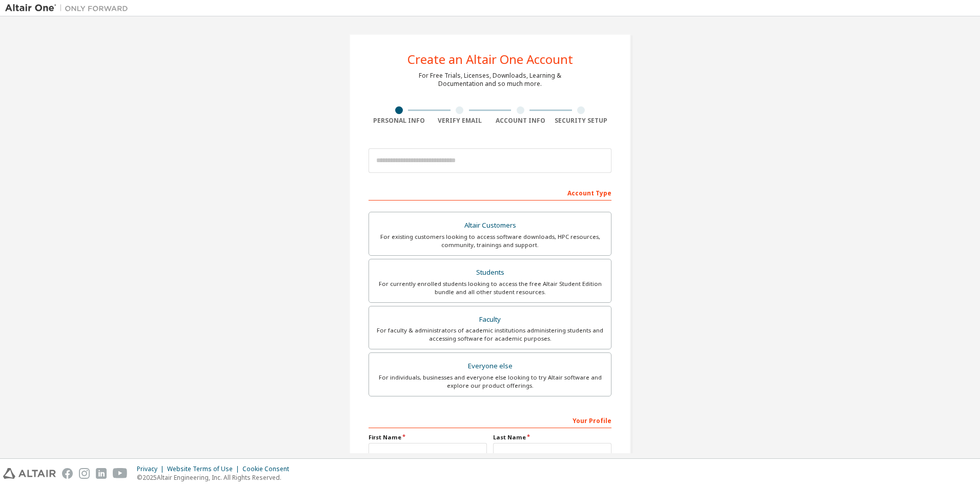 The height and width of the screenshot is (488, 980). I want to click on p: © 2025 Altair Engineering, Inc. All Rights Reserved., so click(216, 478).